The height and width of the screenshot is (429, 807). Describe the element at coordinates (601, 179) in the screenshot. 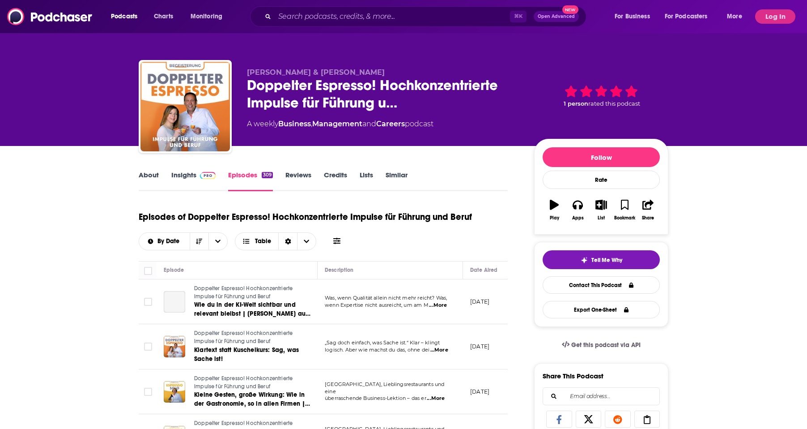

I see `div: Rate` at that location.